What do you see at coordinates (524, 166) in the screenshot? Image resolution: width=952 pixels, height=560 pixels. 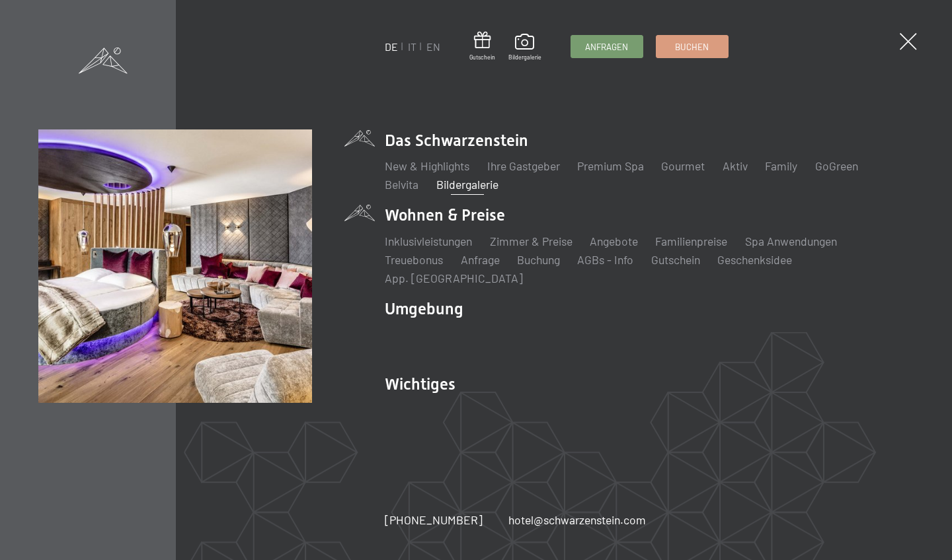 I see `a: Ihre Gastgeber` at bounding box center [524, 166].